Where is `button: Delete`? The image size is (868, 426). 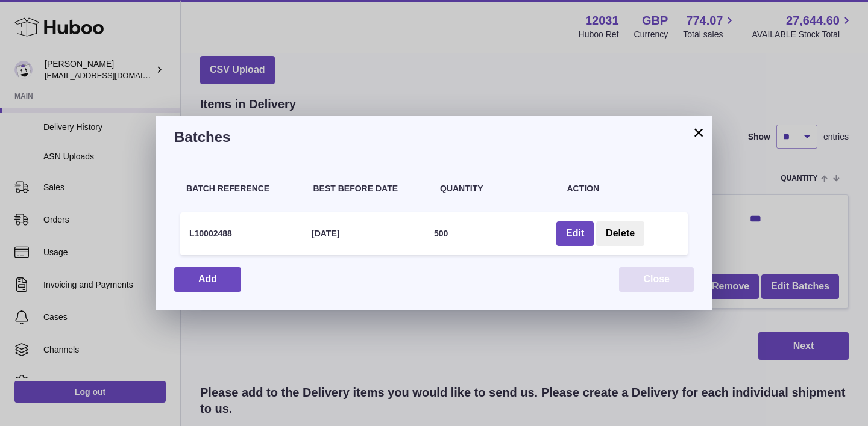 button: Delete is located at coordinates (620, 234).